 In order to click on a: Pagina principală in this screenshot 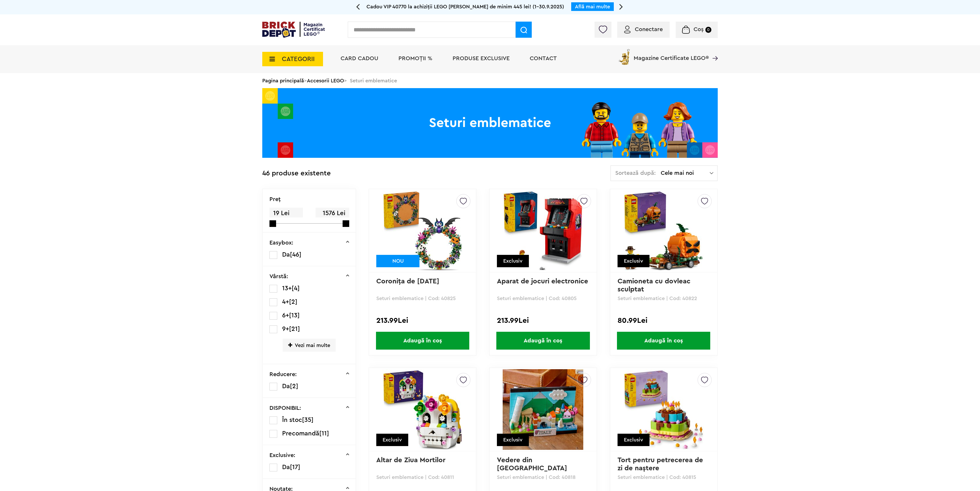, I will do `click(283, 81)`.